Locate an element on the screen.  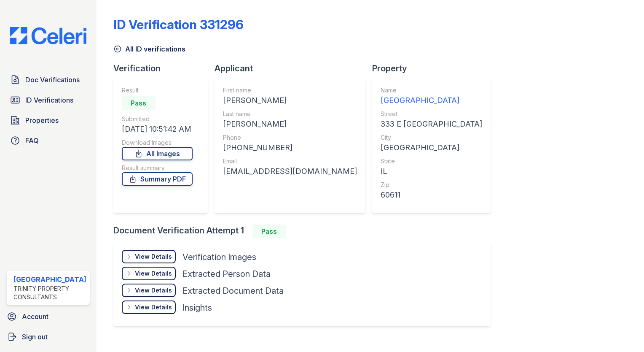
div: IL is located at coordinates (431, 171).